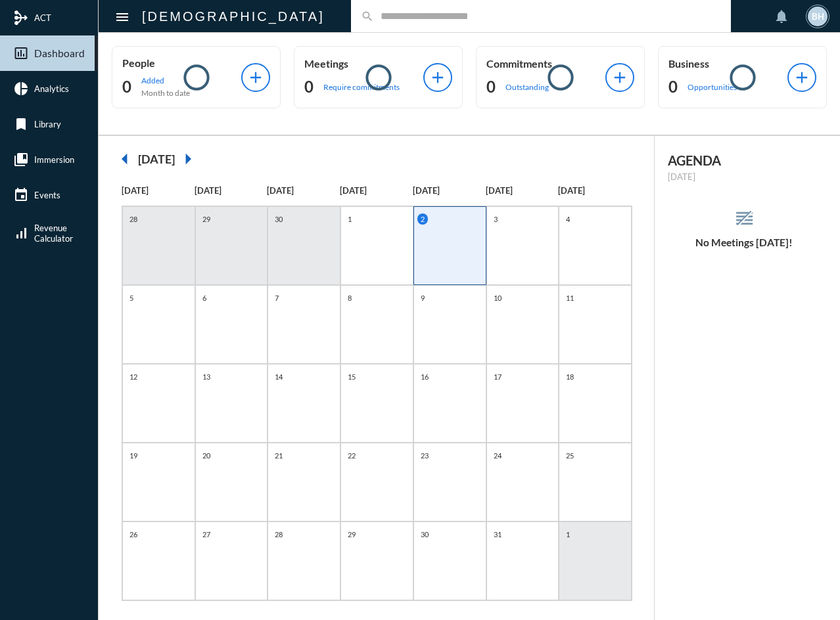  Describe the element at coordinates (133, 455) in the screenshot. I see `p: 19` at that location.